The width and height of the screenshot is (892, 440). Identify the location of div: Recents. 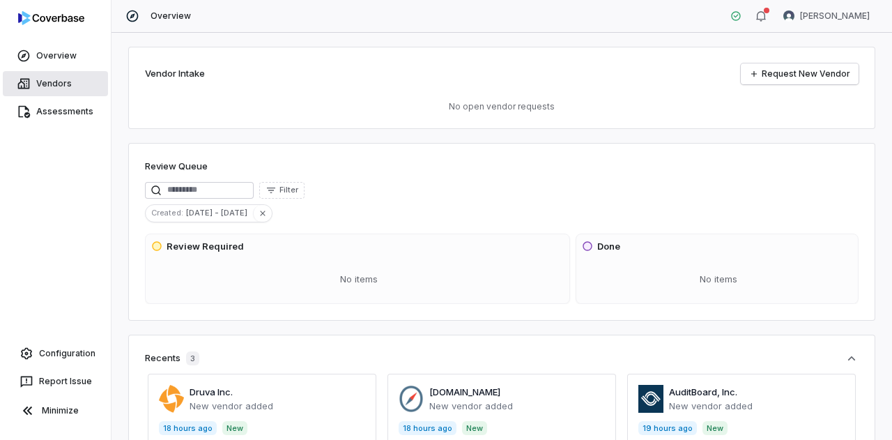
(172, 358).